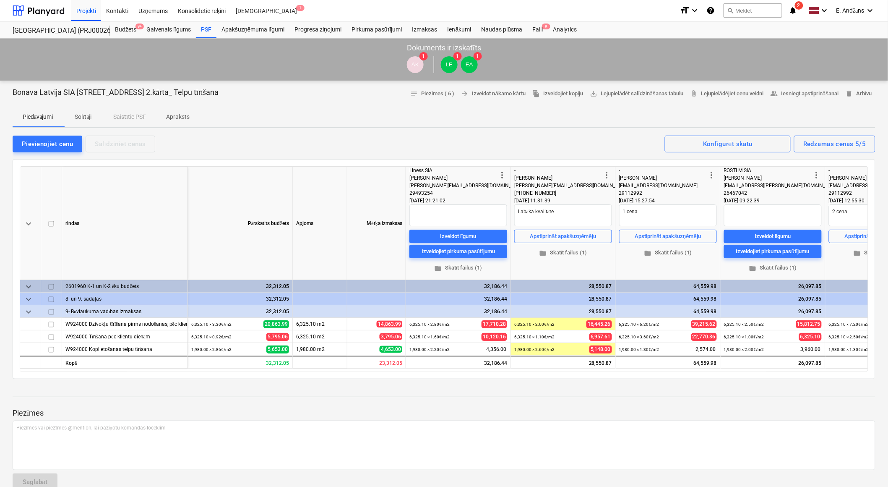  Describe the element at coordinates (773, 362) in the screenshot. I see `div: 26,097.85` at that location.